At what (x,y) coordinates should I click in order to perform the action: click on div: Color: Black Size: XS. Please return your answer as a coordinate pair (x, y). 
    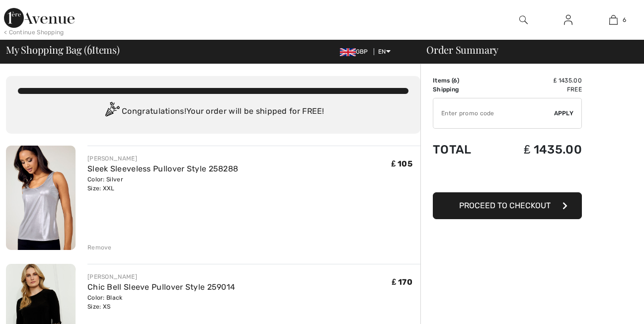
    Looking at the image, I should click on (161, 302).